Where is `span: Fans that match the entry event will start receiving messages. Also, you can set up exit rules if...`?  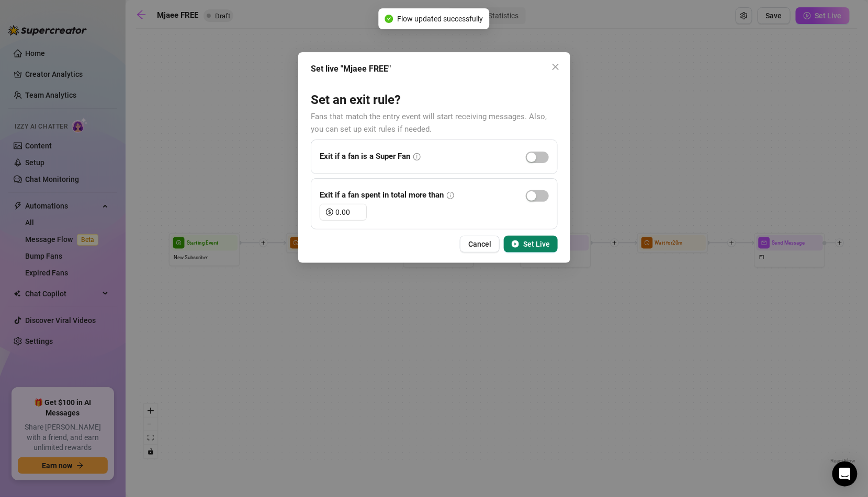
span: Fans that match the entry event will start receiving messages. Also, you can set up exit rules if... is located at coordinates (428, 123).